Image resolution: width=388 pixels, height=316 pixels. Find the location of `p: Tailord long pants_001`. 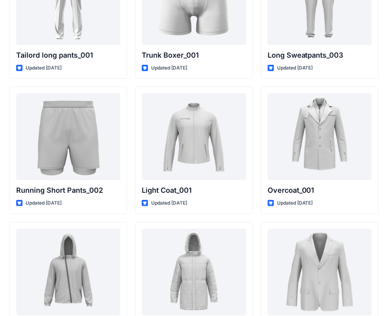

p: Tailord long pants_001 is located at coordinates (68, 55).